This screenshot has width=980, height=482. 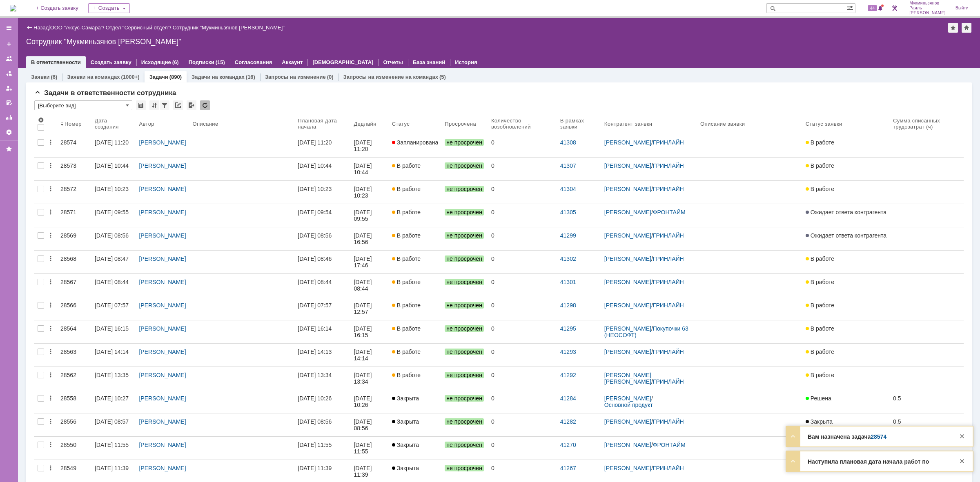 What do you see at coordinates (74, 352) in the screenshot?
I see `div: 28563` at bounding box center [74, 352].